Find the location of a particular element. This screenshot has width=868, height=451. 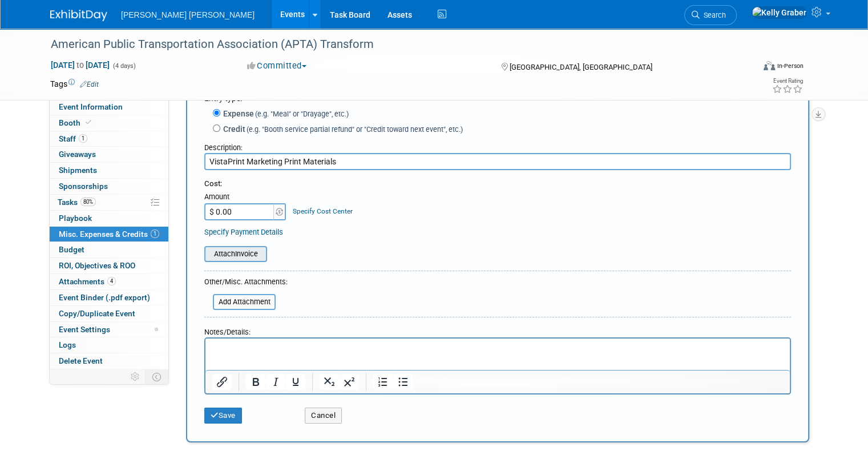

button: Italic is located at coordinates (276, 382).